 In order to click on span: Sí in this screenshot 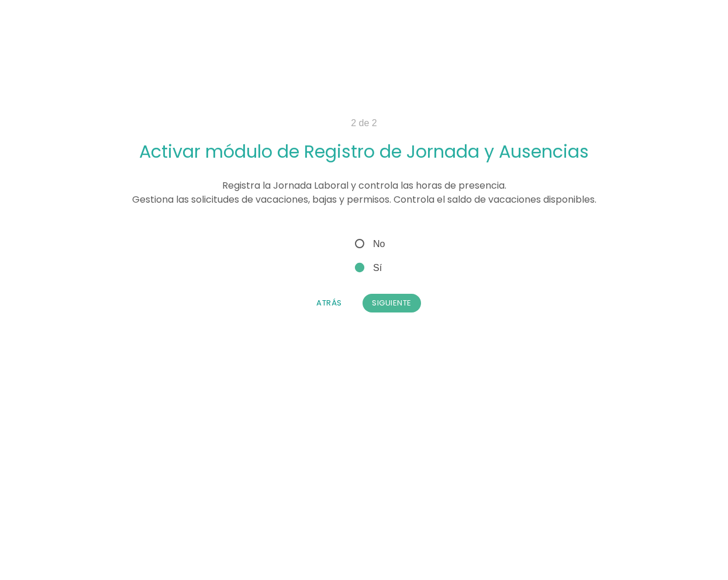, I will do `click(367, 267)`.